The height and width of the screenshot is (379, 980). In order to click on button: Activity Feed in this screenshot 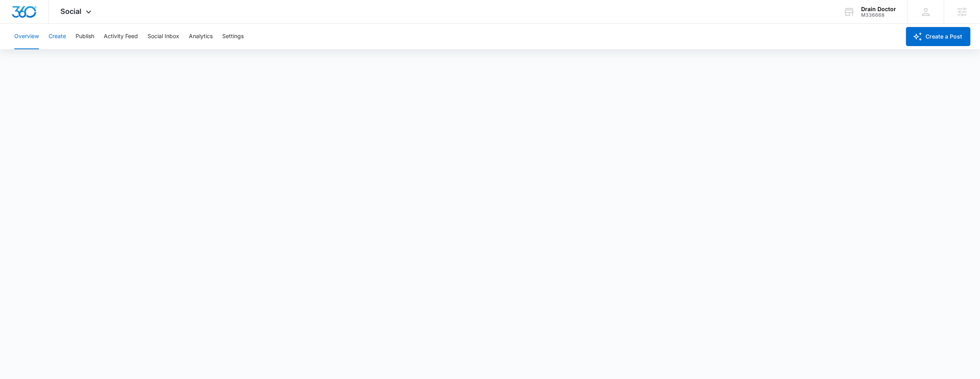, I will do `click(121, 37)`.